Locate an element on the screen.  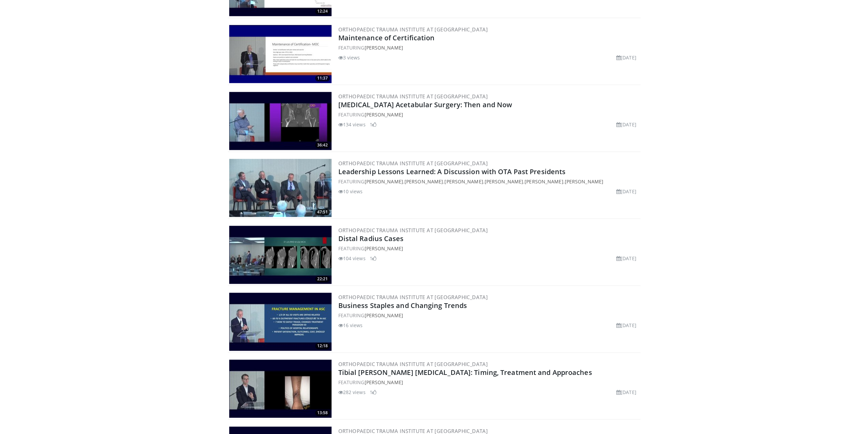
li: 3 views is located at coordinates (349, 57).